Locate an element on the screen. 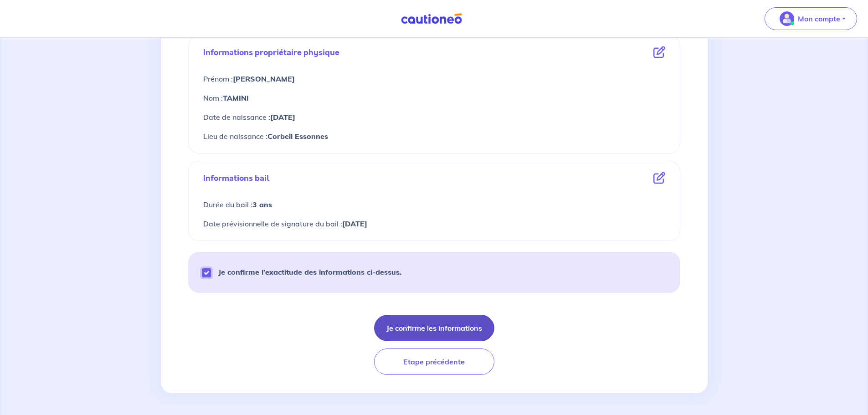 The height and width of the screenshot is (415, 868). img: illu_account_valid_menu.svg is located at coordinates (787, 19).